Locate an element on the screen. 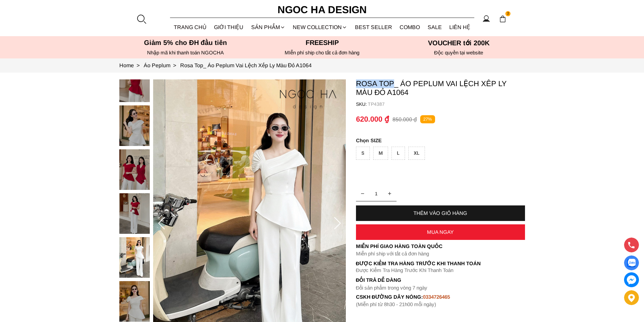 The width and height of the screenshot is (644, 322). p: 850.000 ₫ is located at coordinates (405, 119).